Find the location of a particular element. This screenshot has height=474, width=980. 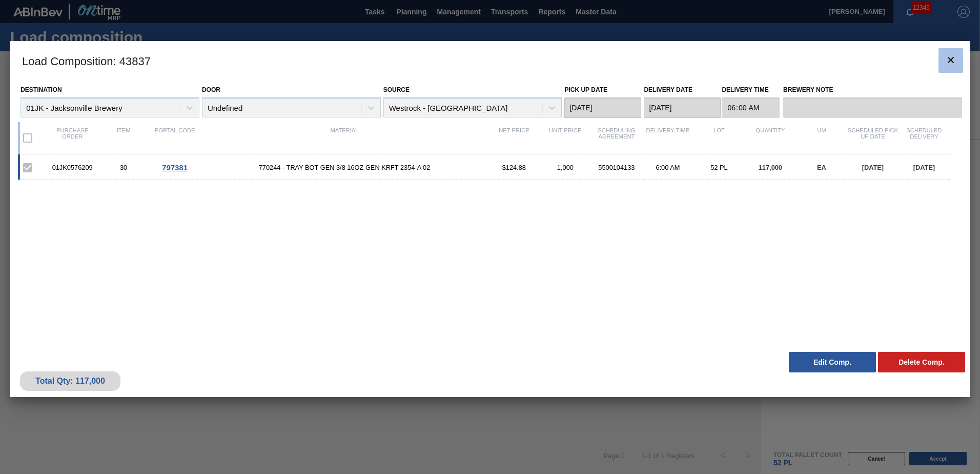

div: Total Qty: 117,000 is located at coordinates (70, 381).